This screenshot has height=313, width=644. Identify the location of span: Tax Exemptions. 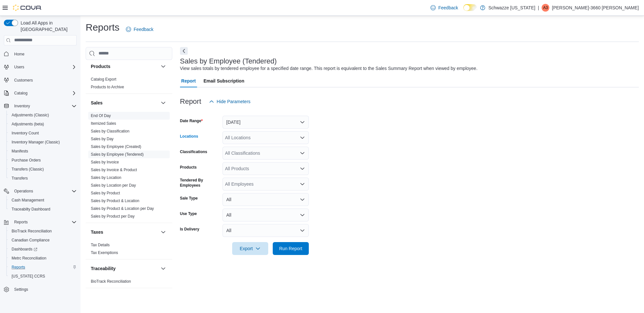
(104, 253).